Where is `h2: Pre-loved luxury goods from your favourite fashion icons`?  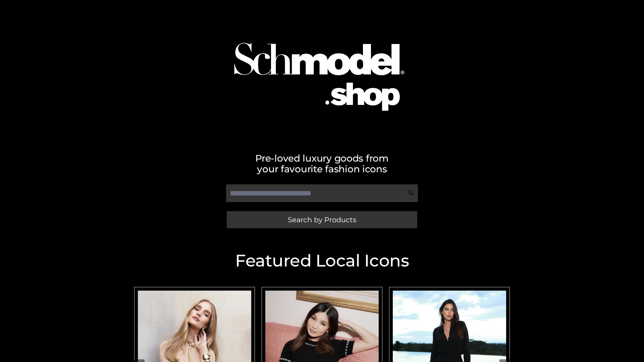 h2: Pre-loved luxury goods from your favourite fashion icons is located at coordinates (322, 164).